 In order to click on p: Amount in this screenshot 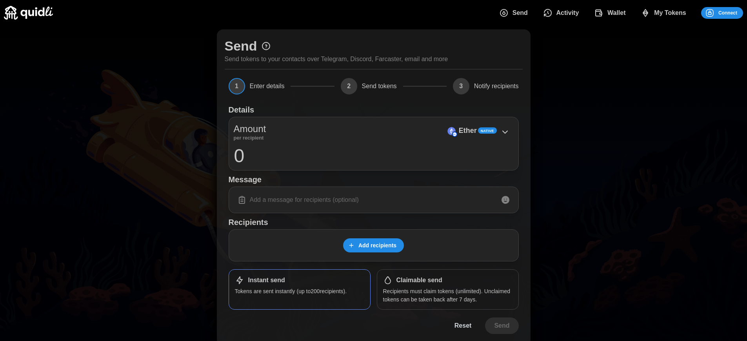, I will do `click(250, 129)`.